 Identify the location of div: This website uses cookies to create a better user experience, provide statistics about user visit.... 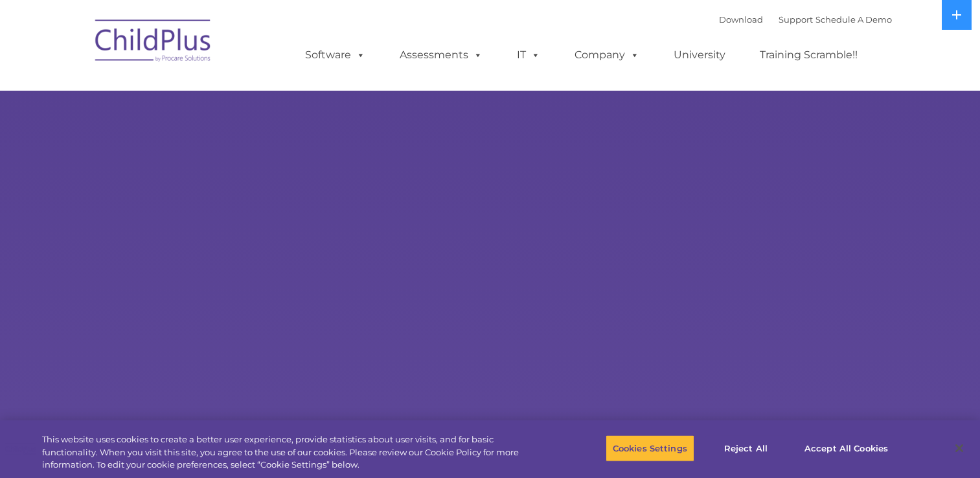
(290, 452).